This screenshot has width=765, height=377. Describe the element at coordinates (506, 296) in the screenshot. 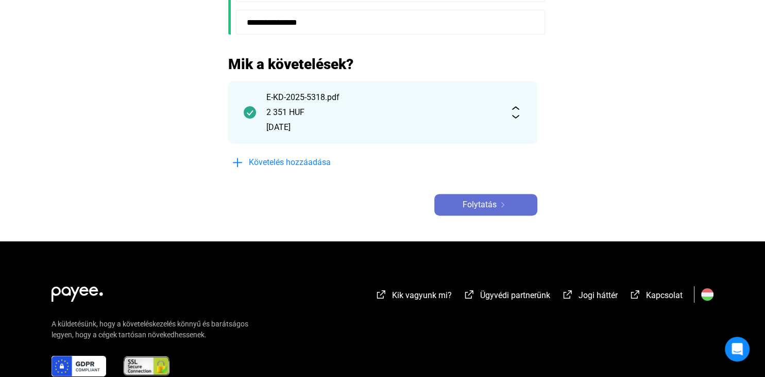

I see `a: external-link-whiteÜgyvédi partnerünk` at that location.